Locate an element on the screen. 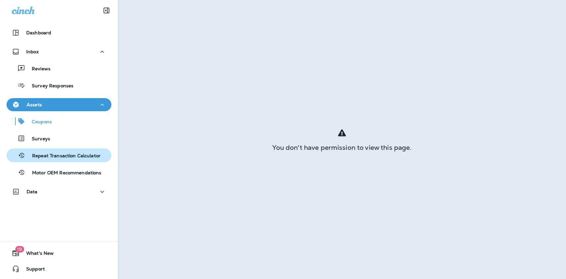 The image size is (566, 279). p: Dashboard is located at coordinates (39, 33).